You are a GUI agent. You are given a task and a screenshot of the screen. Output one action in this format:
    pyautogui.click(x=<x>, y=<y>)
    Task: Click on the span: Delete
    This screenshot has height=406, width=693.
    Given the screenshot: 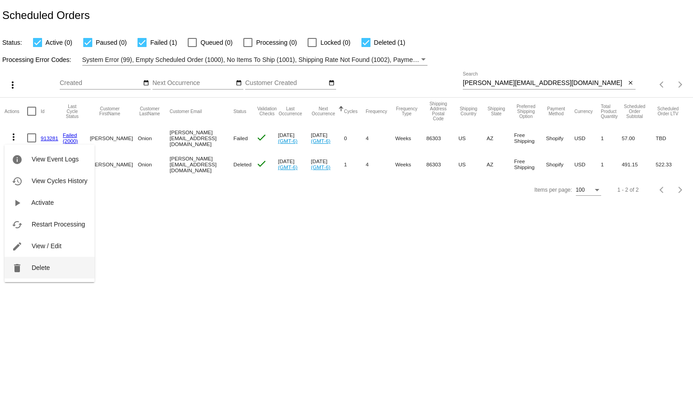 What is the action you would take?
    pyautogui.click(x=41, y=268)
    